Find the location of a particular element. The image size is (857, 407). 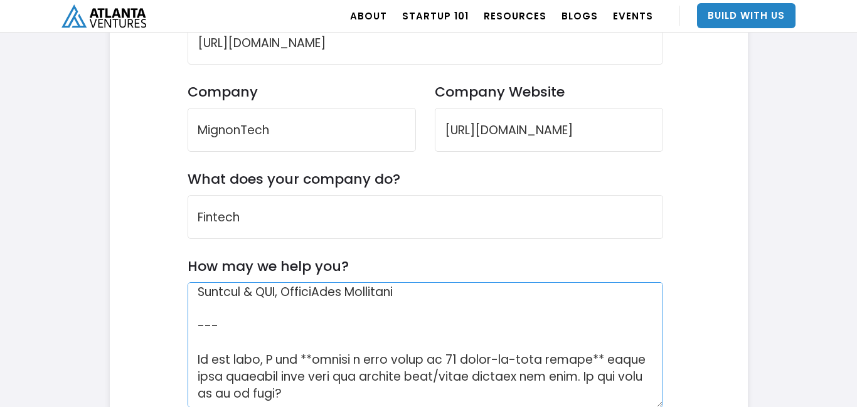

input: Company Name is located at coordinates (302, 130).